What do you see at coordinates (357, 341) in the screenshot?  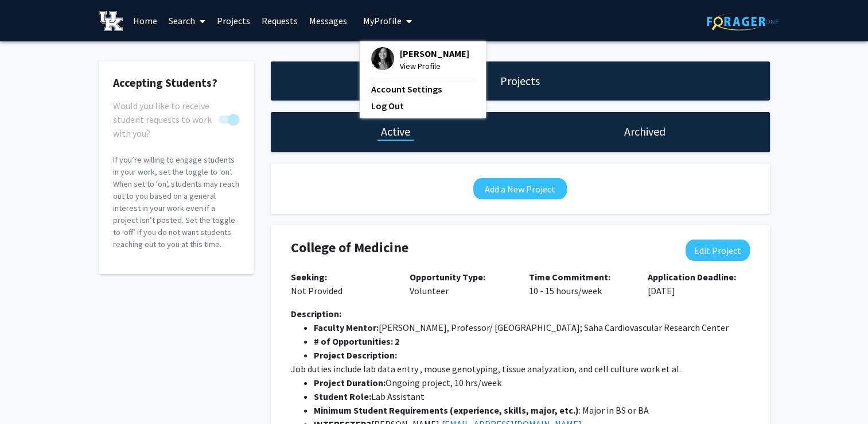 I see `strong: # of Opportunities: 2` at bounding box center [357, 341].